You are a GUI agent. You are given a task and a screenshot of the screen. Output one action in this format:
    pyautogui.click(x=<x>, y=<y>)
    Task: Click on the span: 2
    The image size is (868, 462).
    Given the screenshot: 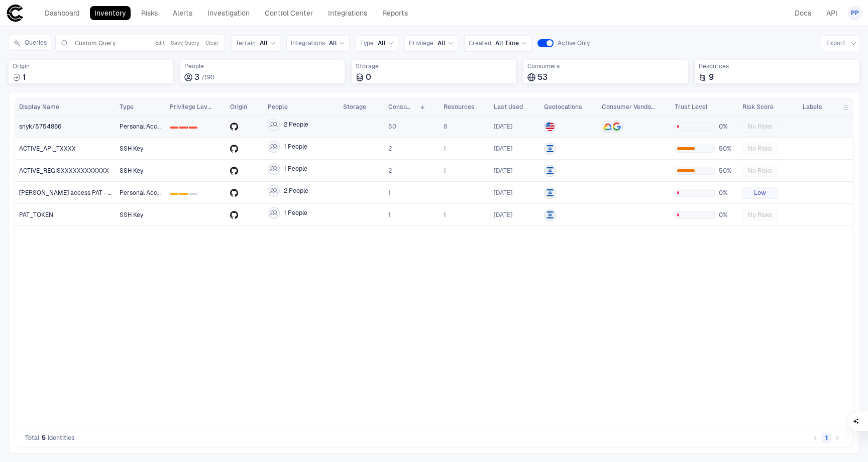 What is the action you would take?
    pyautogui.click(x=389, y=149)
    